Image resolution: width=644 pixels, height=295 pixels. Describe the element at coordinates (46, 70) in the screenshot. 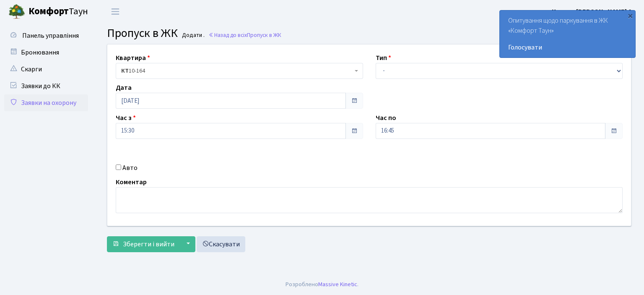

I see `a: Скарги` at that location.